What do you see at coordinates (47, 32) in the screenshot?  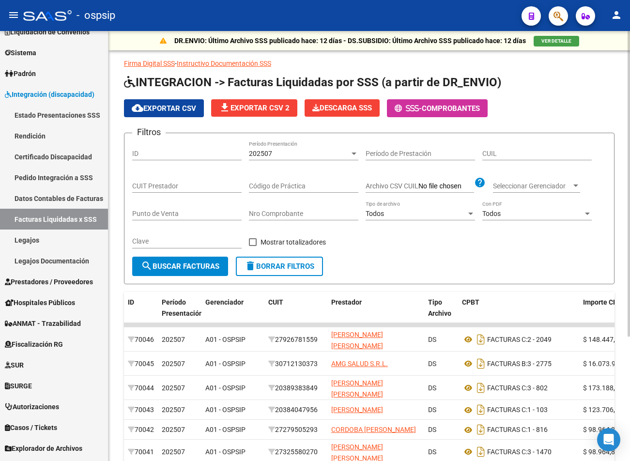 I see `span: Liquidación de Convenios` at bounding box center [47, 32].